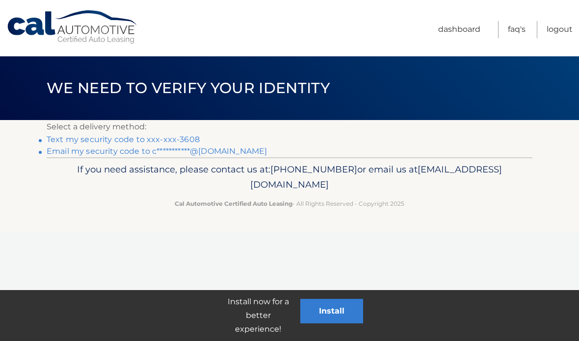 The height and width of the screenshot is (341, 579). I want to click on p: If you need assistance, please contact us at: or email us at, so click(289, 178).